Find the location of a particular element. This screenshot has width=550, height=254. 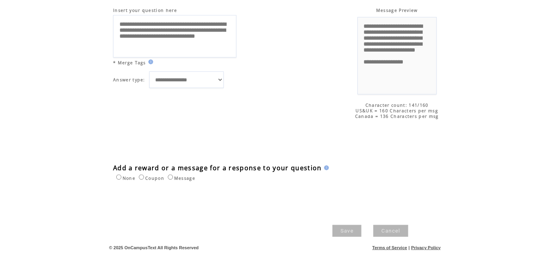

label: None is located at coordinates (125, 178).